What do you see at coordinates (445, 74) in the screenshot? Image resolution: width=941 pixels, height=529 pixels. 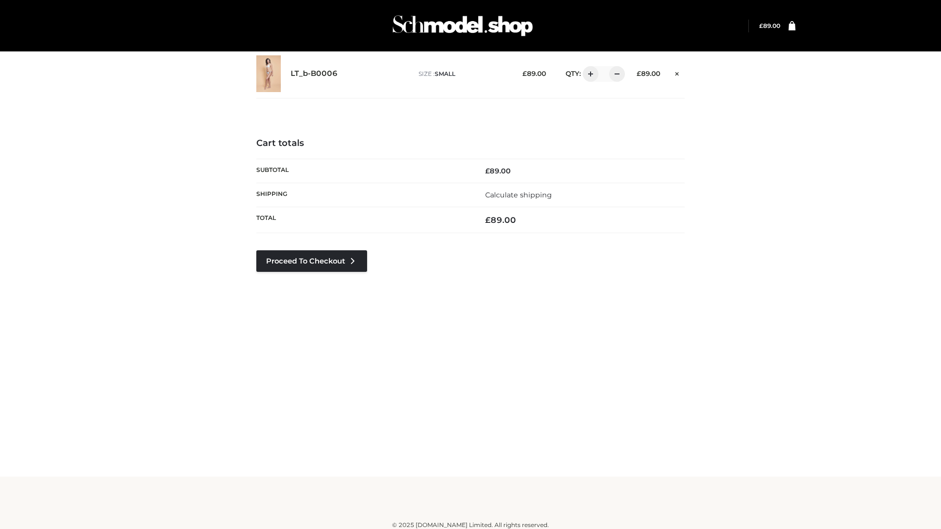 I see `span: SMALL` at bounding box center [445, 74].